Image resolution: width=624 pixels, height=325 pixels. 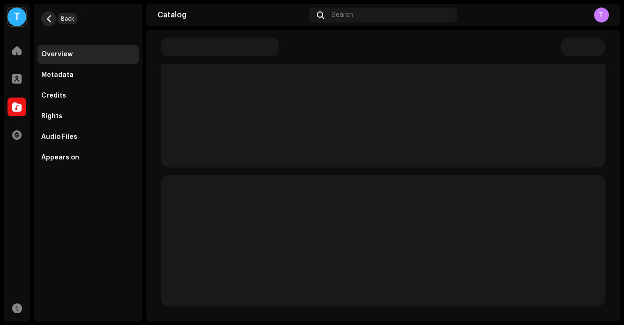 I want to click on div: Appears on, so click(x=60, y=157).